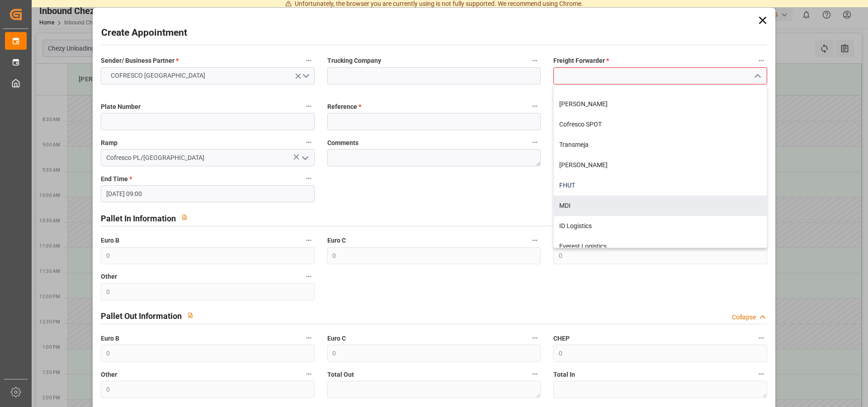 Image resolution: width=868 pixels, height=407 pixels. Describe the element at coordinates (207, 194) in the screenshot. I see `input: DD.MM.YYYY HH:MM` at that location.